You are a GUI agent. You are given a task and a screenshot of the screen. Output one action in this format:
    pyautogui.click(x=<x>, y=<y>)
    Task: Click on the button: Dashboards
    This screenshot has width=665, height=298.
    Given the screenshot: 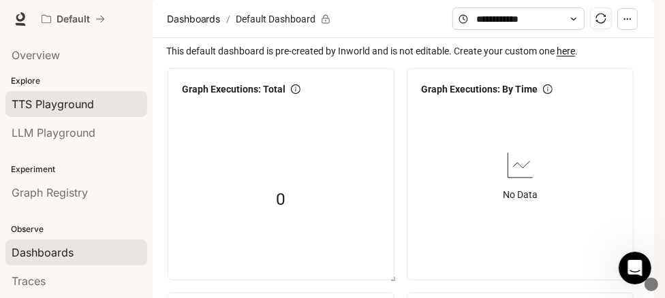 What is the action you would take?
    pyautogui.click(x=193, y=19)
    